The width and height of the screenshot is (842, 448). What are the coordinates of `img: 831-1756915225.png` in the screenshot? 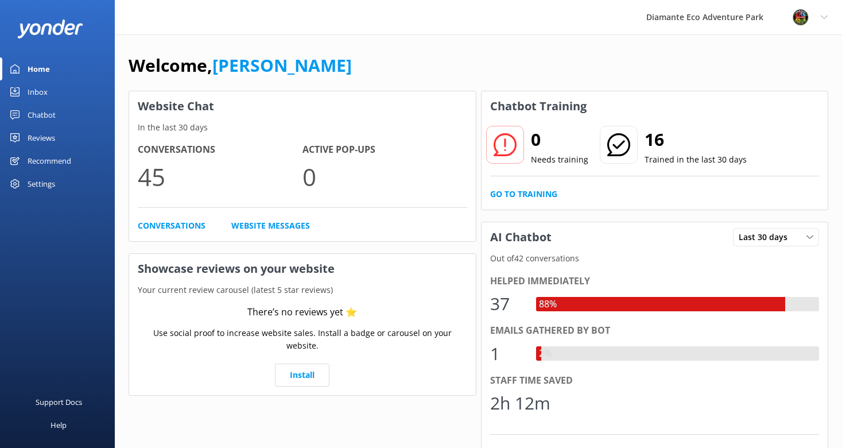 It's located at (801, 17).